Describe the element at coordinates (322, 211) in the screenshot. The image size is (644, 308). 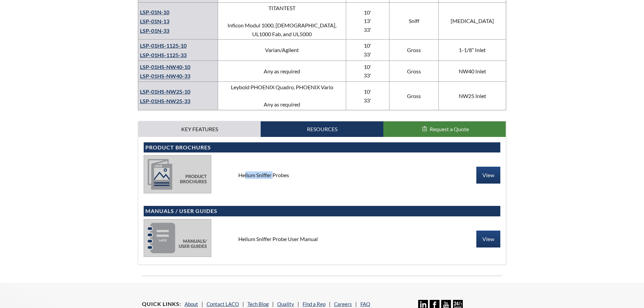
I see `h4: Manuals / User Guides` at that location.